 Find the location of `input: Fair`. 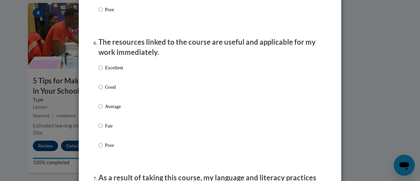

input: Fair is located at coordinates (100, 126).